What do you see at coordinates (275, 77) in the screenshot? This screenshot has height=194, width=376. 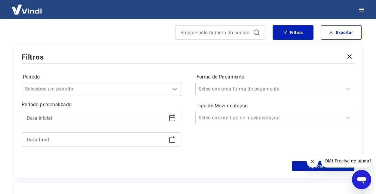 I see `label: Forma de Pagamento` at bounding box center [275, 77].